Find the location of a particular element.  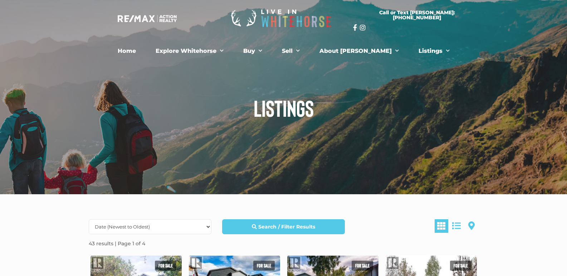

a: Sell is located at coordinates (291, 51).